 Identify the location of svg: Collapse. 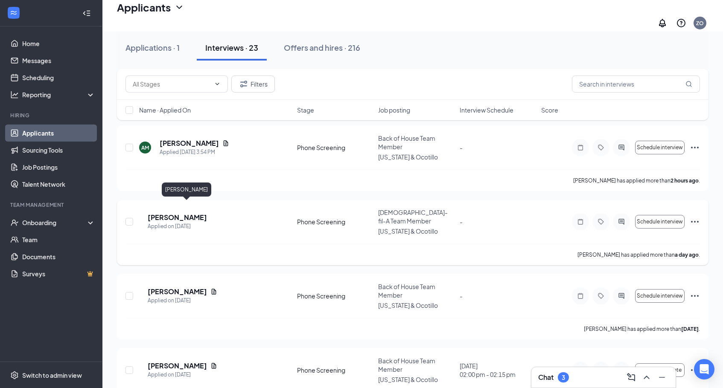
(87, 13).